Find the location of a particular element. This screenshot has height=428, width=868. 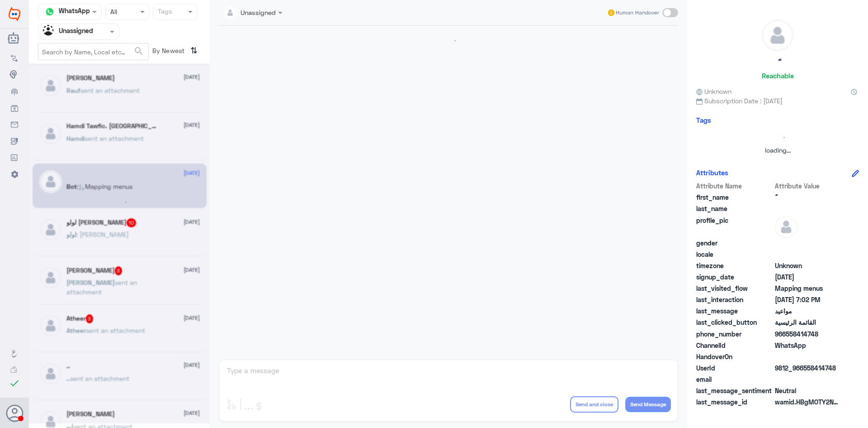

span: 2 is located at coordinates (808, 345).